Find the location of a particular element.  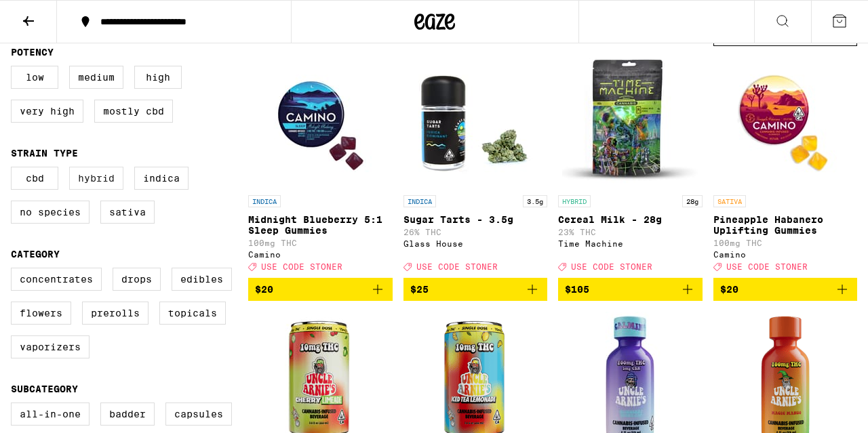

p: 28g is located at coordinates (692, 202).